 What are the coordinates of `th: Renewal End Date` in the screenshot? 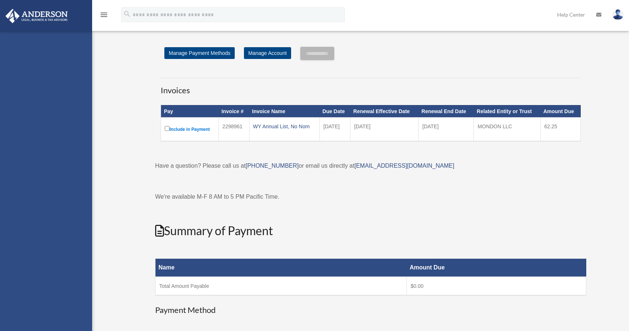 It's located at (446, 111).